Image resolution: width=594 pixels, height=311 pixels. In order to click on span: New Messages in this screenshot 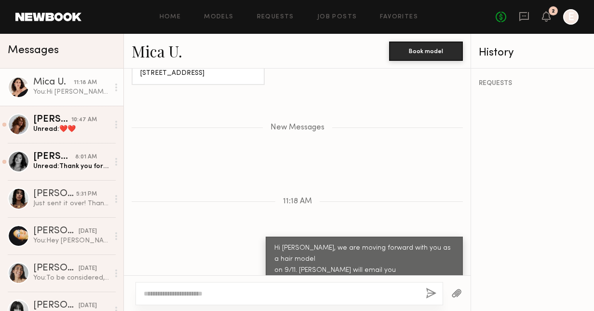, I will do `click(298, 127)`.